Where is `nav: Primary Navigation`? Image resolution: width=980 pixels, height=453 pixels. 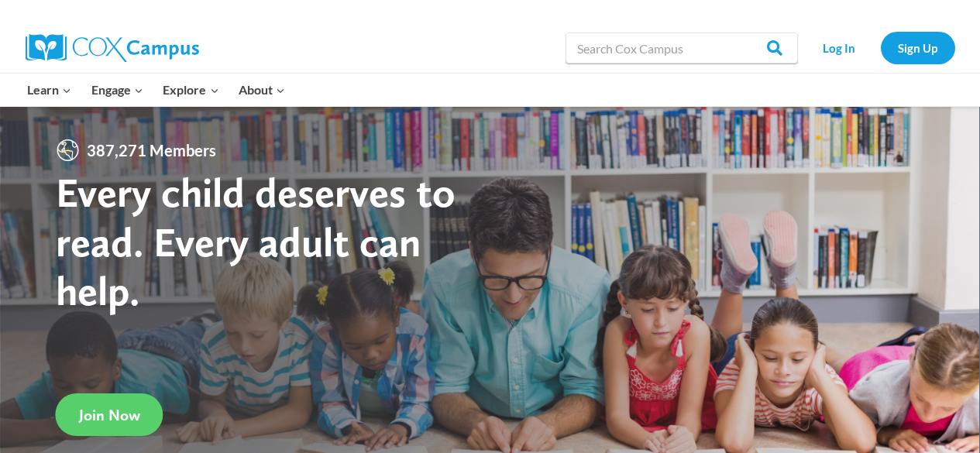
nav: Primary Navigation is located at coordinates (156, 90).